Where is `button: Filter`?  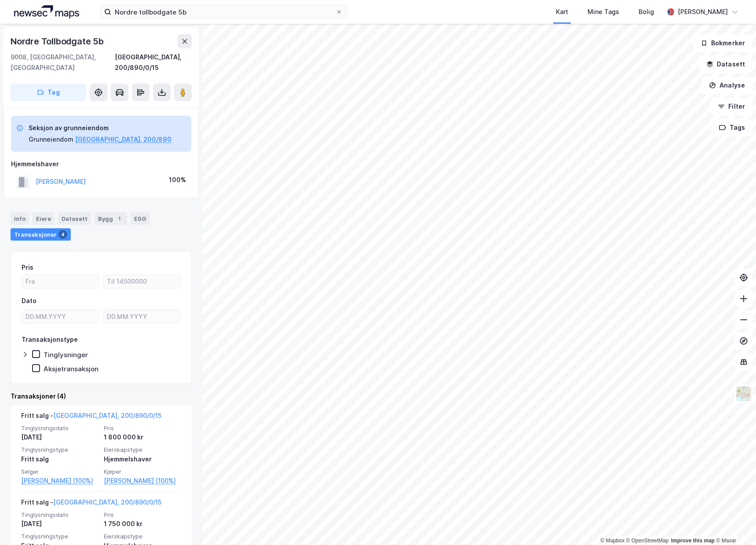
button: Filter is located at coordinates (732, 106).